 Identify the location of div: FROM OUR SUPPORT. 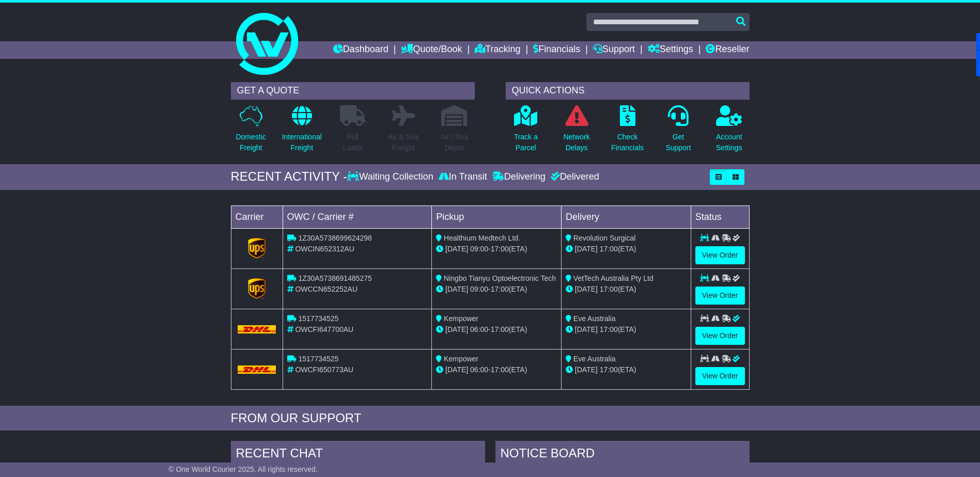
(490, 418).